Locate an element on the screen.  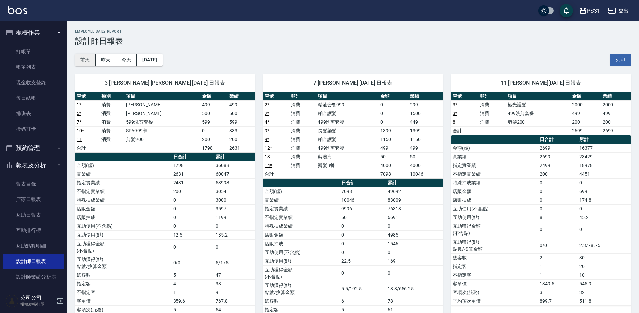
td: 1546 is located at coordinates (414, 244).